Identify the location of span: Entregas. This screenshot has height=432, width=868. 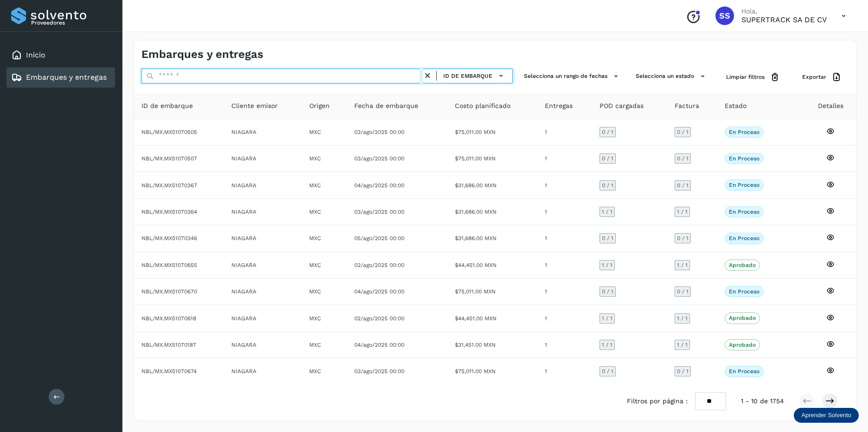
(559, 106).